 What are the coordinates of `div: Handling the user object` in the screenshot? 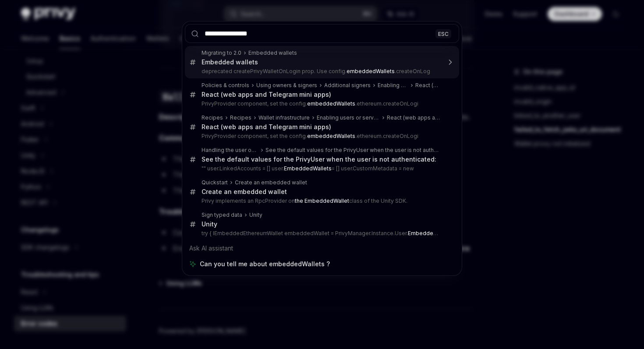 It's located at (230, 150).